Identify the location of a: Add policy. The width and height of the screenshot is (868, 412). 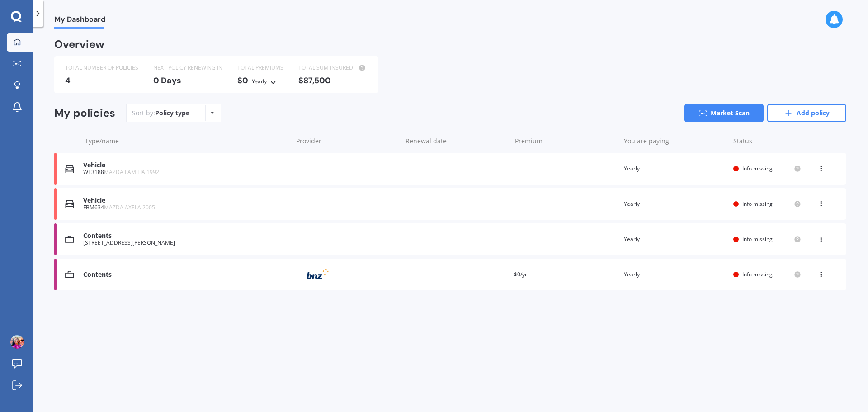
(806, 113).